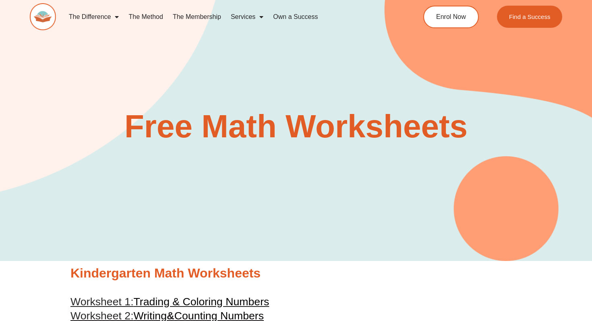 This screenshot has height=321, width=592. I want to click on a: Enrol Now, so click(451, 17).